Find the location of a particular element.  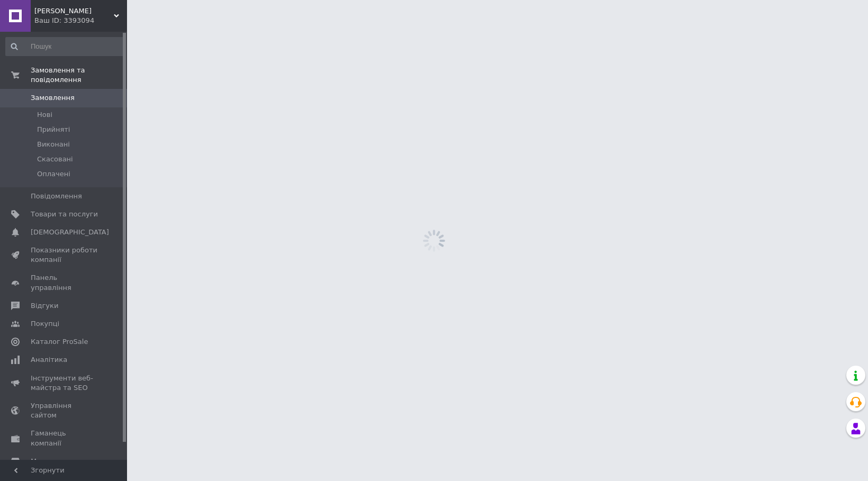

span: Замовлення та повідомлення is located at coordinates (79, 75).